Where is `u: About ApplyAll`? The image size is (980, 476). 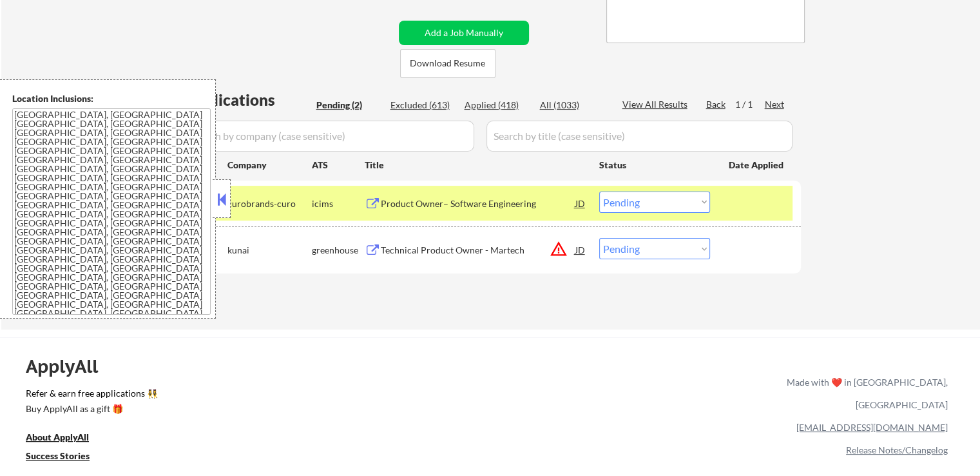 u: About ApplyAll is located at coordinates (57, 436).